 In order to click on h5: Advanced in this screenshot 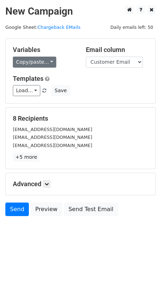, I will do `click(80, 184)`.